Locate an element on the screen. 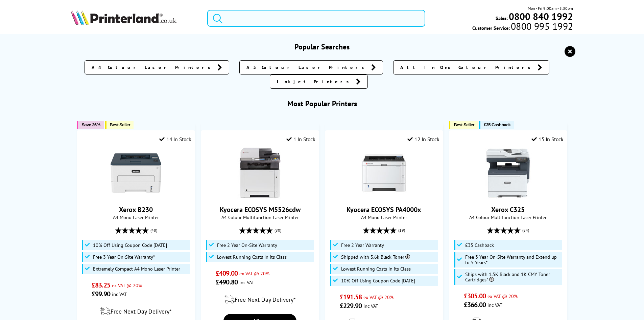 This screenshot has height=320, width=644. img: Kyocera ECOSYS M5526cdw is located at coordinates (260, 173).